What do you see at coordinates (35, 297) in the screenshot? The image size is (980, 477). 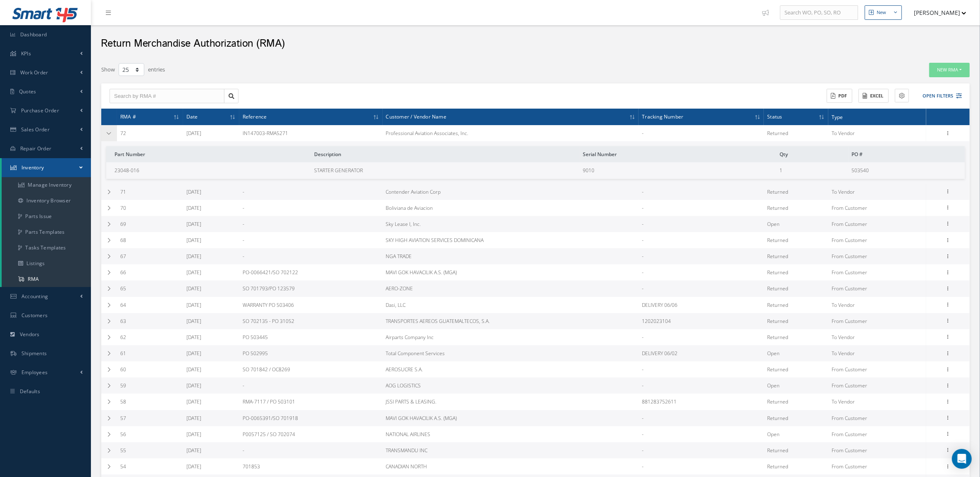 I see `span: Accounting` at bounding box center [35, 297].